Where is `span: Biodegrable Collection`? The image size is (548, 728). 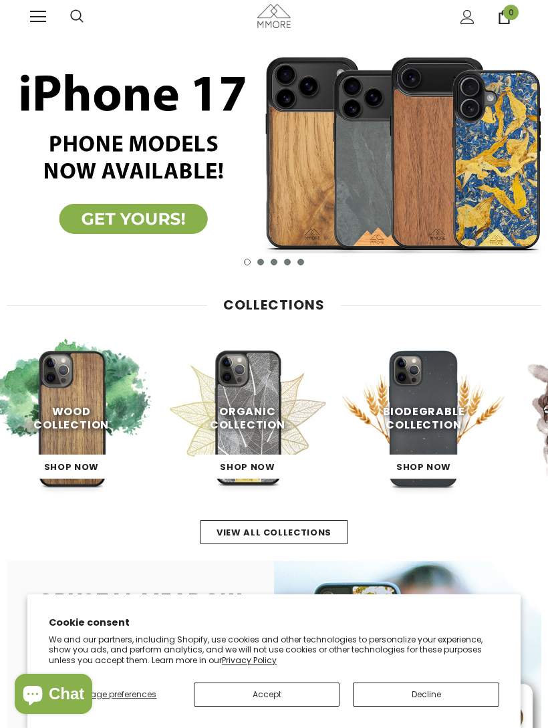 span: Biodegrable Collection is located at coordinates (424, 417).